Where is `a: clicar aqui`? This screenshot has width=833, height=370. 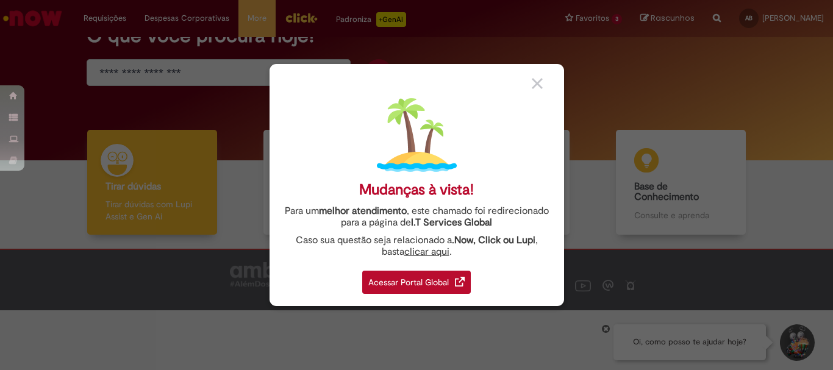
a: clicar aqui is located at coordinates (427, 248).